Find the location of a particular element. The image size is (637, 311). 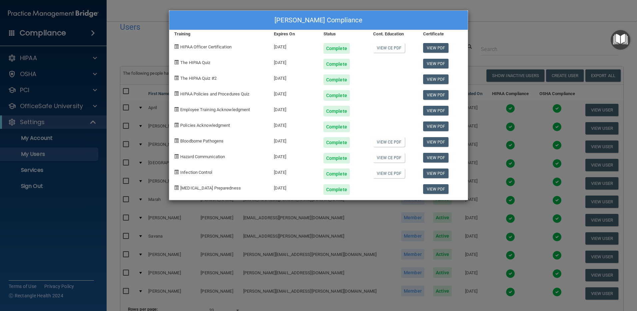

span: Bloodborne Pathogens is located at coordinates (202, 141).